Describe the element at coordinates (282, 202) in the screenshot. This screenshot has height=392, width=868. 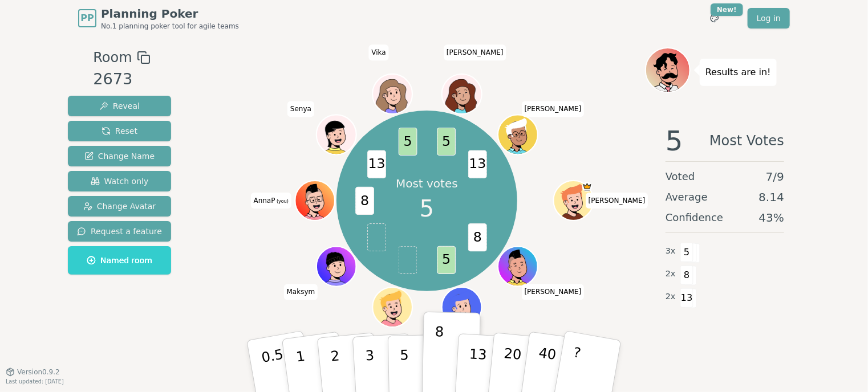
I see `span: (you)` at that location.